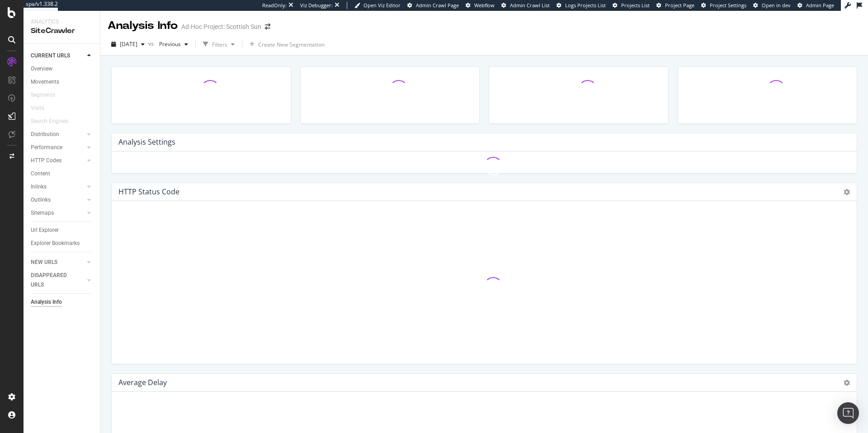 The width and height of the screenshot is (868, 433). Describe the element at coordinates (58, 161) in the screenshot. I see `a: HTTP Codes` at that location.